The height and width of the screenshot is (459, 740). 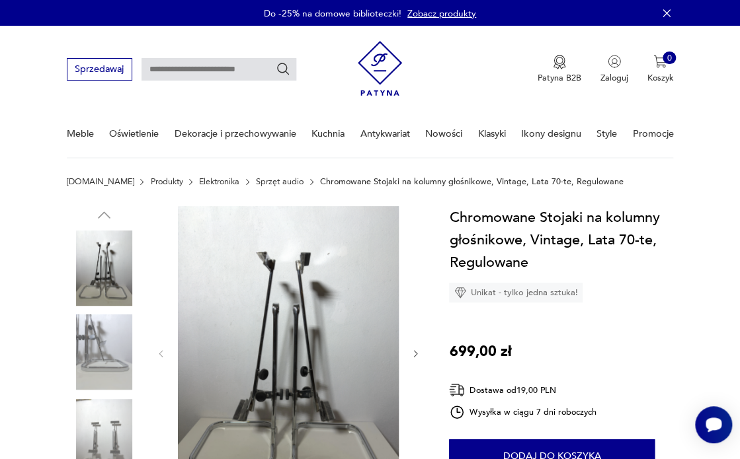 What do you see at coordinates (444, 134) in the screenshot?
I see `a: Nowości` at bounding box center [444, 134].